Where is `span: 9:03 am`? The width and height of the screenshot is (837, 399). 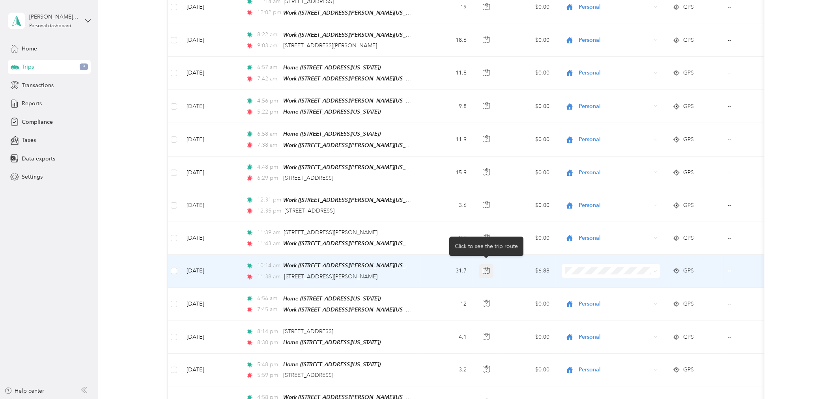
span: 9:03 am is located at coordinates (268, 46).